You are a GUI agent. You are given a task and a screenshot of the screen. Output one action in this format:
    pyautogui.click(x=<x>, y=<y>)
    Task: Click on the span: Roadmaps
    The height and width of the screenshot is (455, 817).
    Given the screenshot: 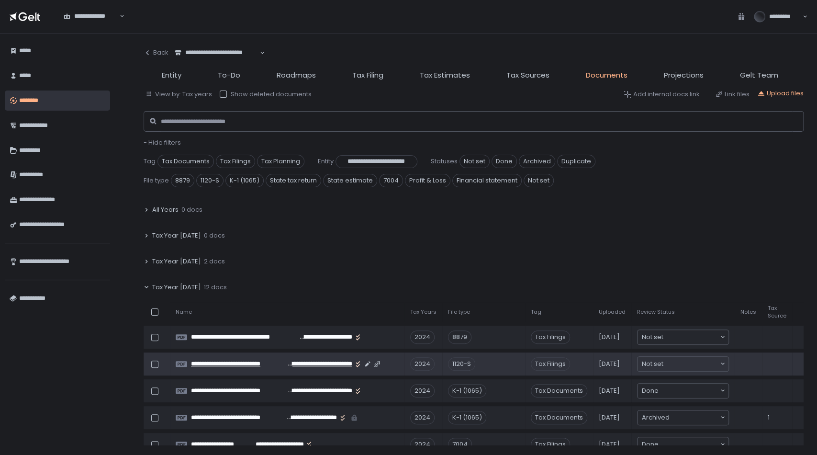 What is the action you would take?
    pyautogui.click(x=296, y=75)
    